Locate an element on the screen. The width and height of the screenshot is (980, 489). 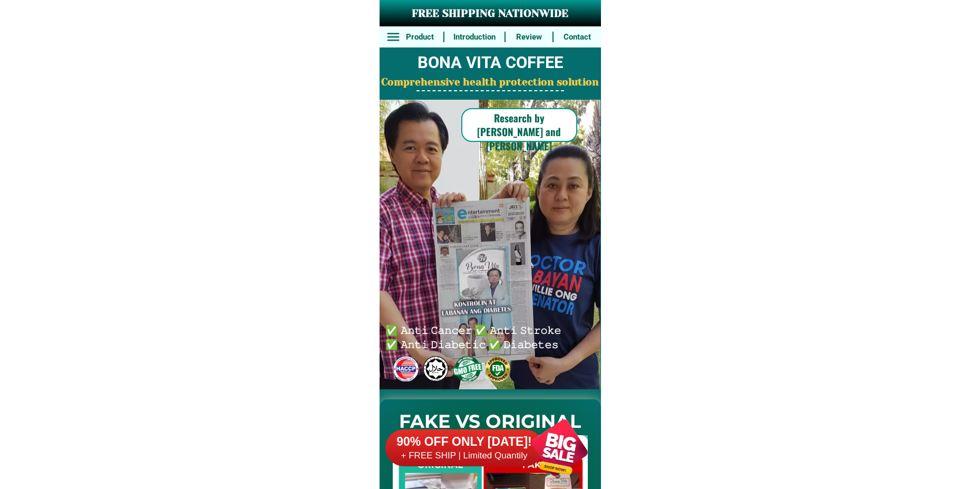
h6: Introduction is located at coordinates (474, 37).